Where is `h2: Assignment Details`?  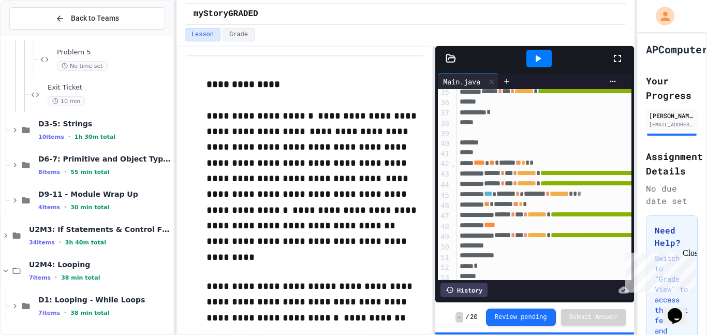
h2: Assignment Details is located at coordinates (672, 164).